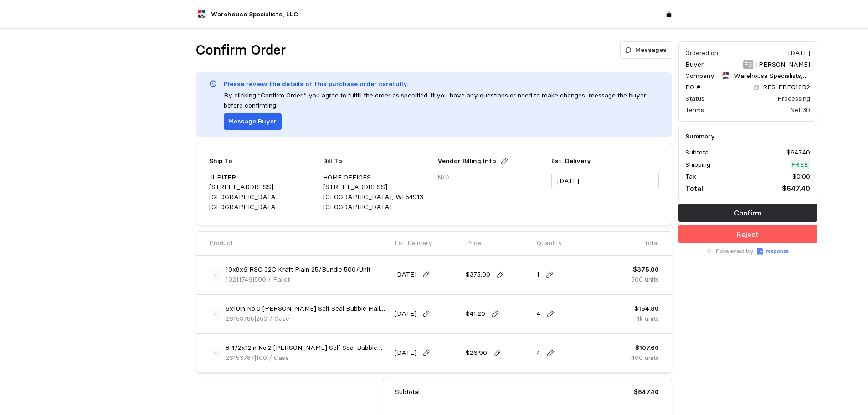 This screenshot has height=415, width=868. Describe the element at coordinates (239, 357) in the screenshot. I see `span: 26153787` at that location.